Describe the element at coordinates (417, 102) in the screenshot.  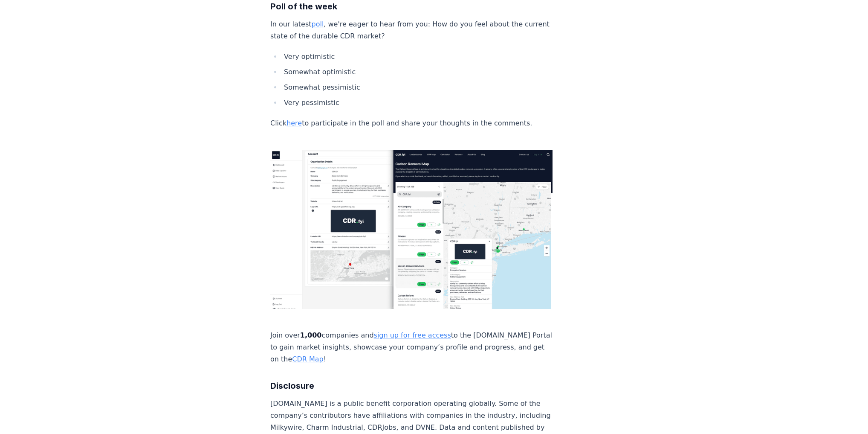
I see `li: Very pessimistic` at that location.